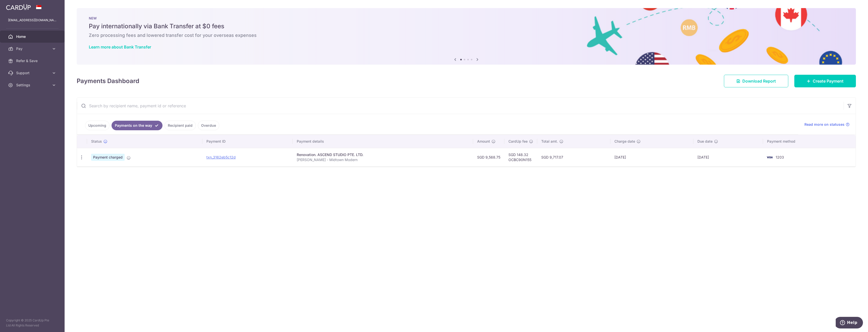  Describe the element at coordinates (120, 47) in the screenshot. I see `a: Learn more about Bank Transfer` at that location.